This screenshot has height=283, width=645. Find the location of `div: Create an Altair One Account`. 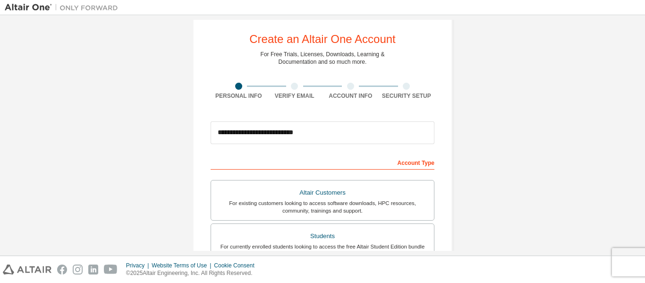

div: Create an Altair One Account is located at coordinates (322, 39).